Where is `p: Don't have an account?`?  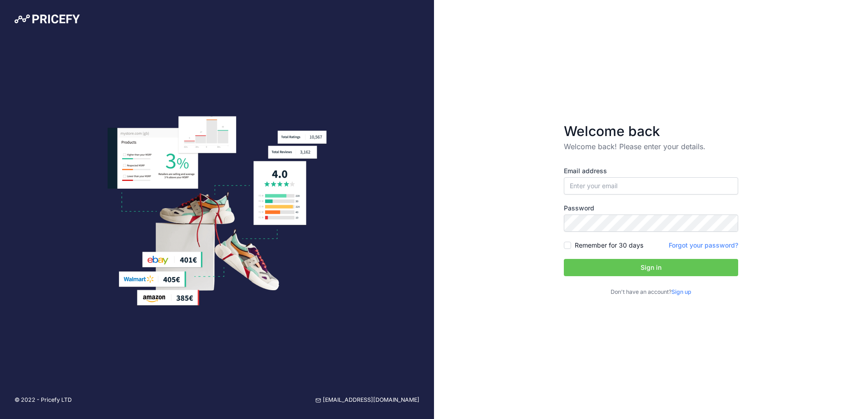
p: Don't have an account? is located at coordinates (651, 292).